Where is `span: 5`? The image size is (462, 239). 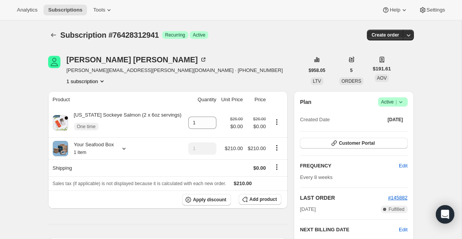 span: 5 is located at coordinates (351, 70).